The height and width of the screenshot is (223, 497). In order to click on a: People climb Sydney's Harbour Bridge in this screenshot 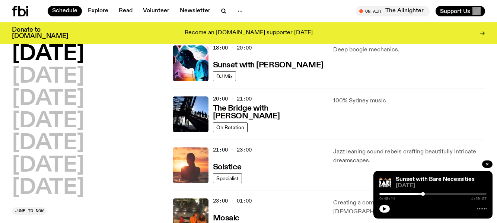, I will do `click(190, 114)`.